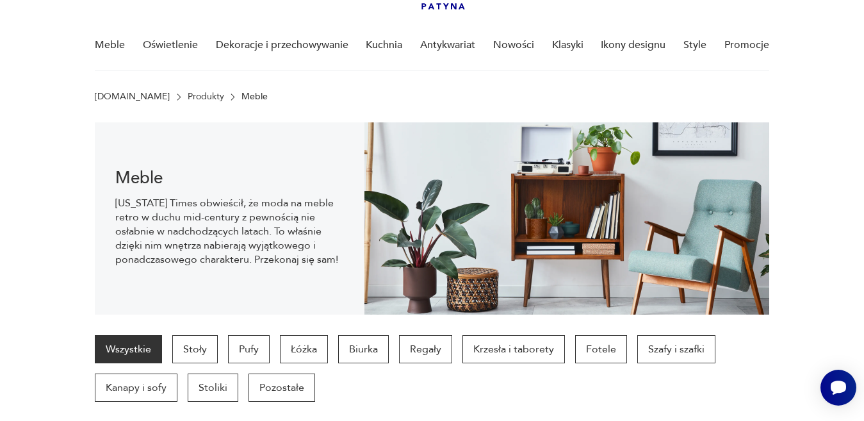 The height and width of the screenshot is (421, 864). I want to click on p: Regały, so click(425, 349).